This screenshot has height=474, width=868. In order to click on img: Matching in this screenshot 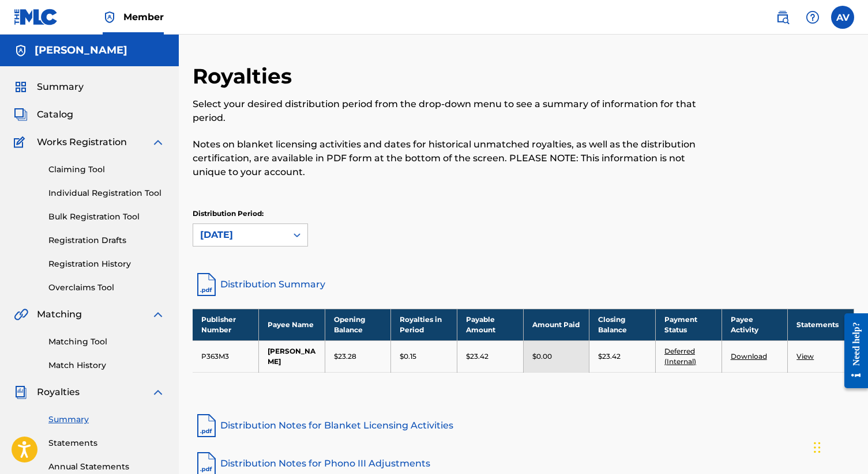, I will do `click(21, 315)`.